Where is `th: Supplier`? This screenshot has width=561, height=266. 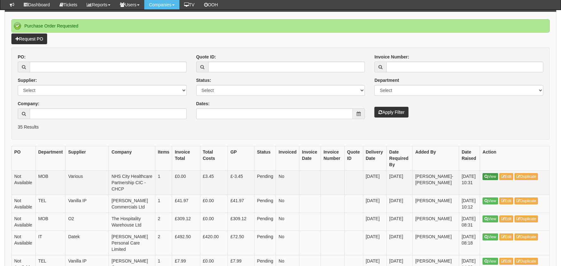
th: Supplier is located at coordinates (87, 158).